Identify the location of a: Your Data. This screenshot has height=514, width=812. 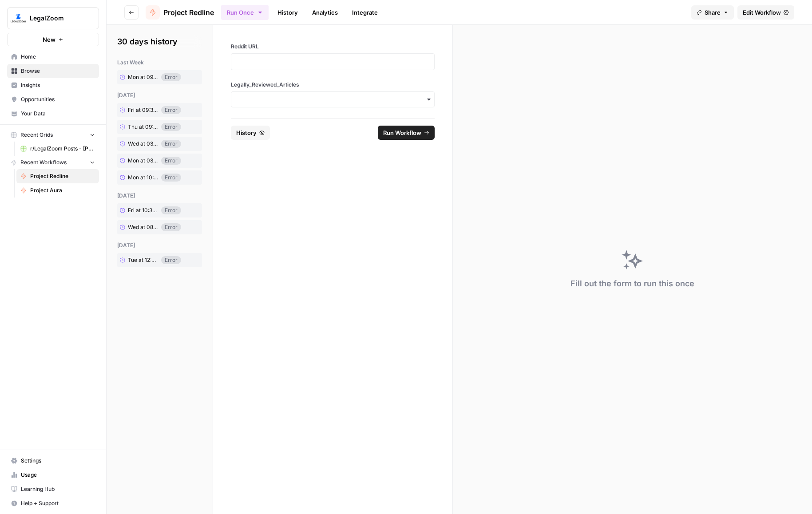
(53, 114).